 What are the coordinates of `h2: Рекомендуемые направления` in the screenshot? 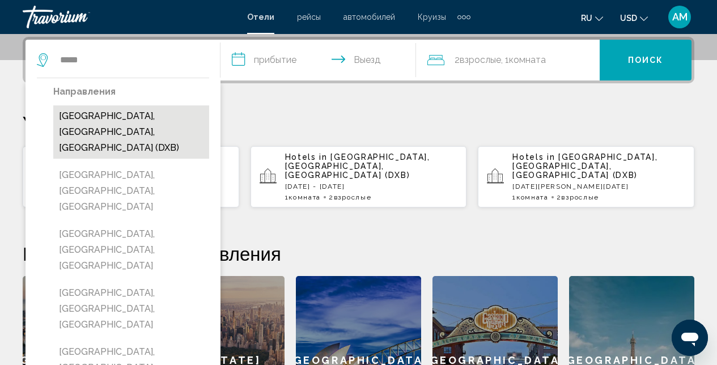 It's located at (358, 253).